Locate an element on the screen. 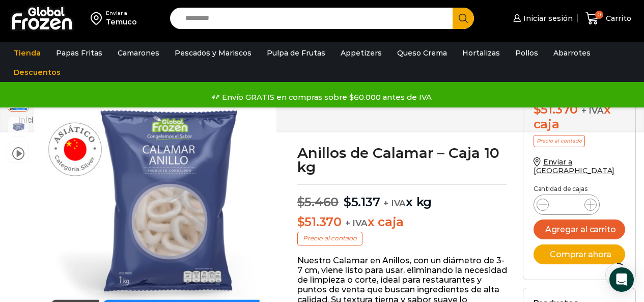 The width and height of the screenshot is (644, 302). div: Open Intercom Messenger is located at coordinates (622, 280).